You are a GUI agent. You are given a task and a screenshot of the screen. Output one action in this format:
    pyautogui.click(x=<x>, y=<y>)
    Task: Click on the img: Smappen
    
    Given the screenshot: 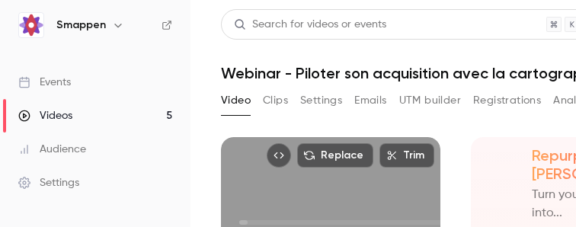 What is the action you would take?
    pyautogui.click(x=31, y=25)
    